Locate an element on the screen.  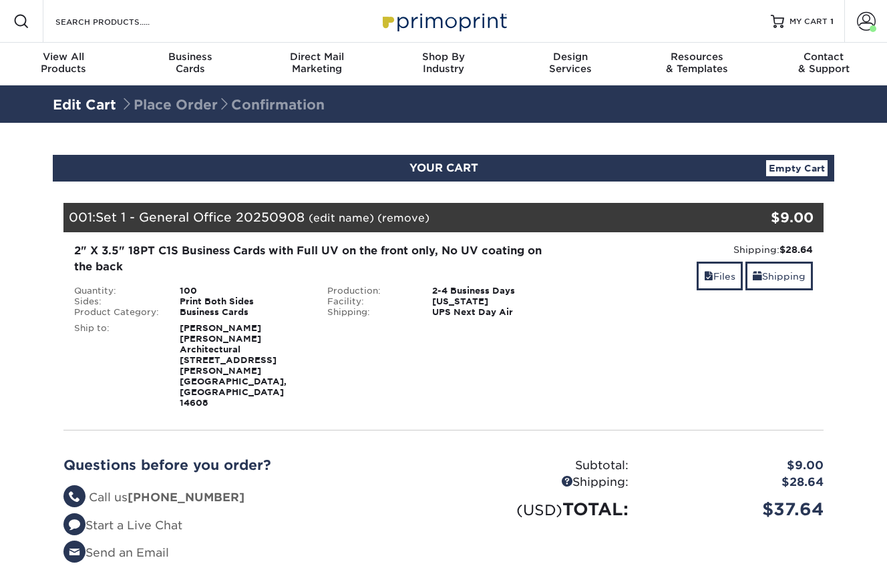
div: & Templates is located at coordinates (697, 62).